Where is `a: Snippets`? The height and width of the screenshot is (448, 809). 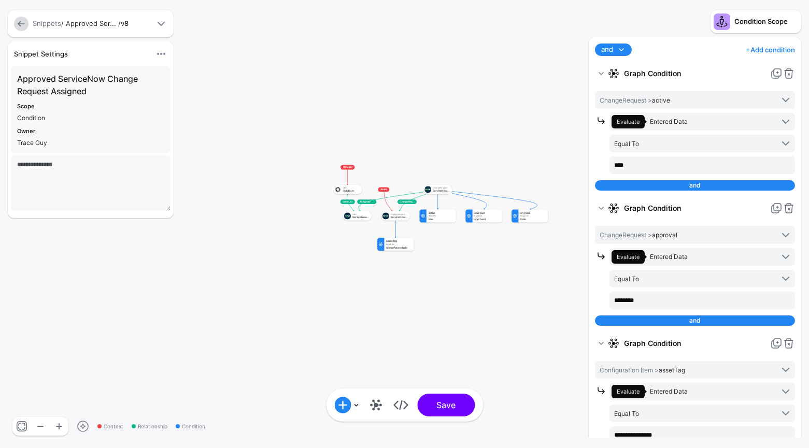 a: Snippets is located at coordinates (47, 23).